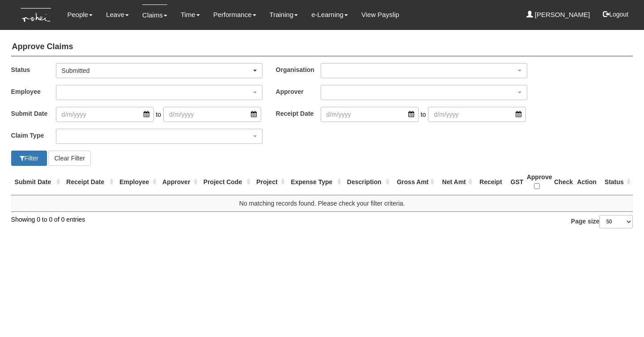 The image size is (644, 337). I want to click on label: Status, so click(33, 69).